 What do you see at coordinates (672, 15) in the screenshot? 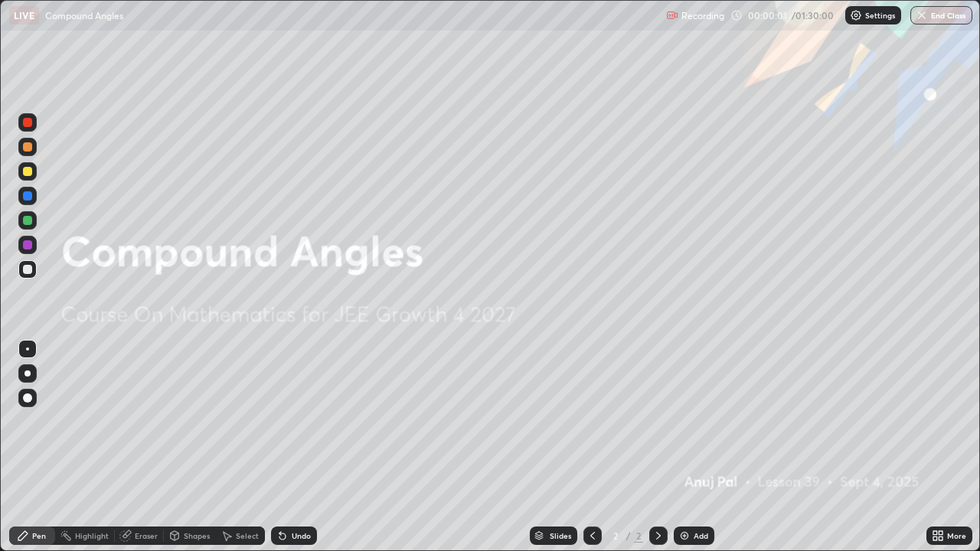
I see `img: recording.375f2c34.svg` at bounding box center [672, 15].